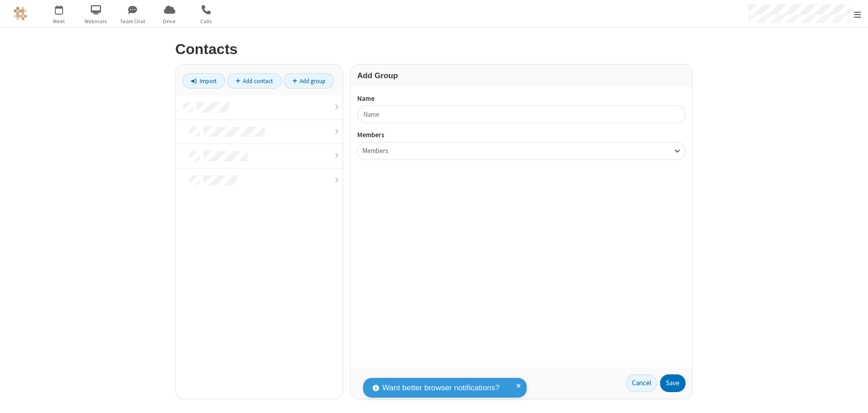 Image resolution: width=868 pixels, height=413 pixels. I want to click on img: QA Selenium DO NOT DELETE OR CHANGE, so click(20, 14).